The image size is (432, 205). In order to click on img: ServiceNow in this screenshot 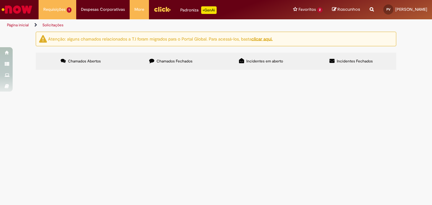, I will do `click(17, 9)`.